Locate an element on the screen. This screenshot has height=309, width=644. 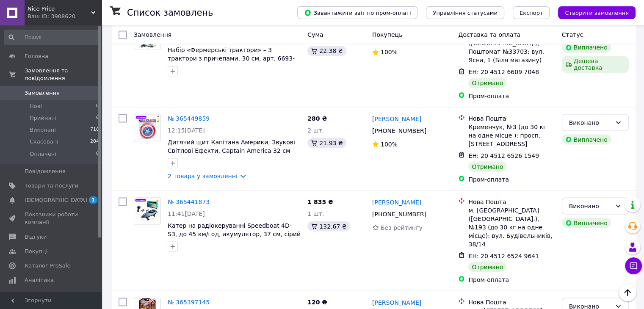
div: 22.38 ₴ is located at coordinates (326, 51).